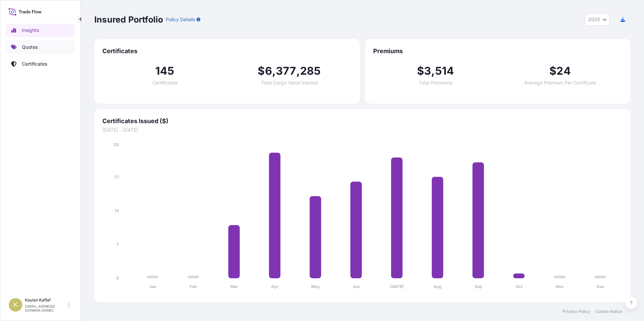 This screenshot has width=644, height=321. What do you see at coordinates (129, 20) in the screenshot?
I see `p: Insured Portfolio` at bounding box center [129, 20].